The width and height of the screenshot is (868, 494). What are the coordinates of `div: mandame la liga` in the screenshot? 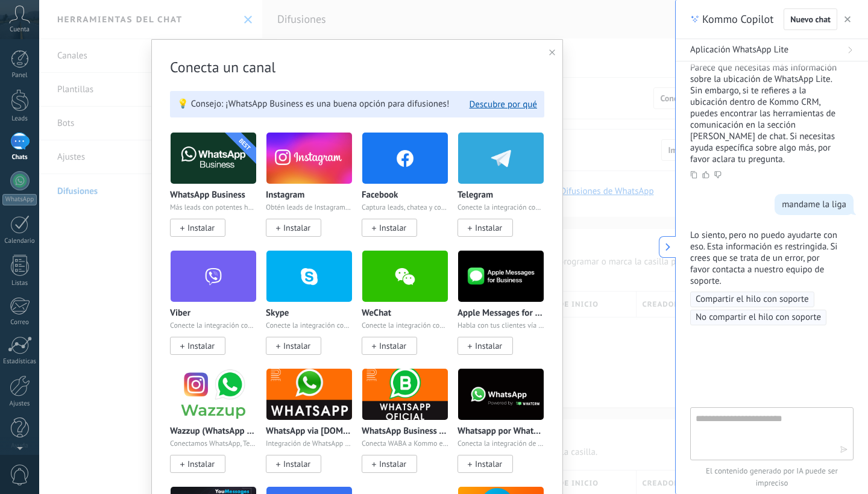 It's located at (814, 204).